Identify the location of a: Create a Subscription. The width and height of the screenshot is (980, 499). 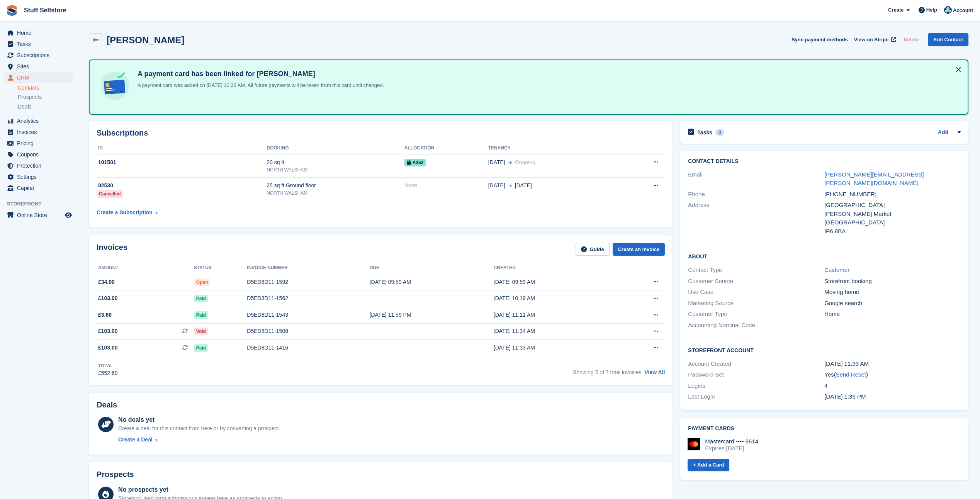
(127, 213).